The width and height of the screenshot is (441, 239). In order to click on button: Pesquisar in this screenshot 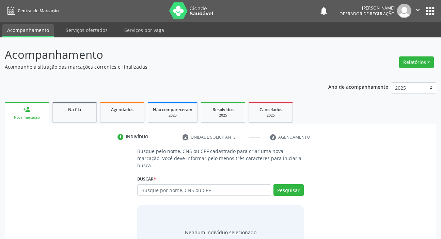, I will do `click(288, 190)`.